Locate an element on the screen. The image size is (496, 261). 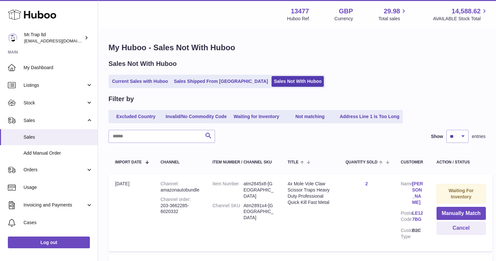
dt: Item Number is located at coordinates (228, 190).